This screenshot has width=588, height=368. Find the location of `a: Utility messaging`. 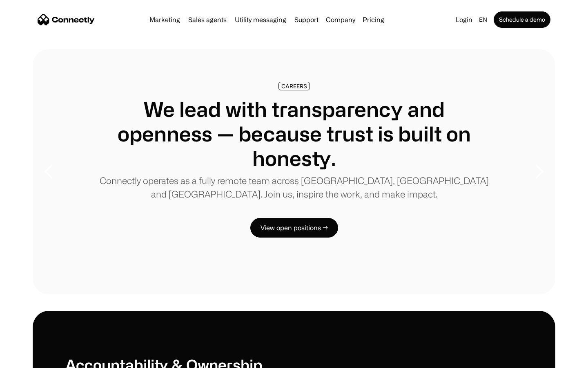

a: Utility messaging is located at coordinates (261, 20).